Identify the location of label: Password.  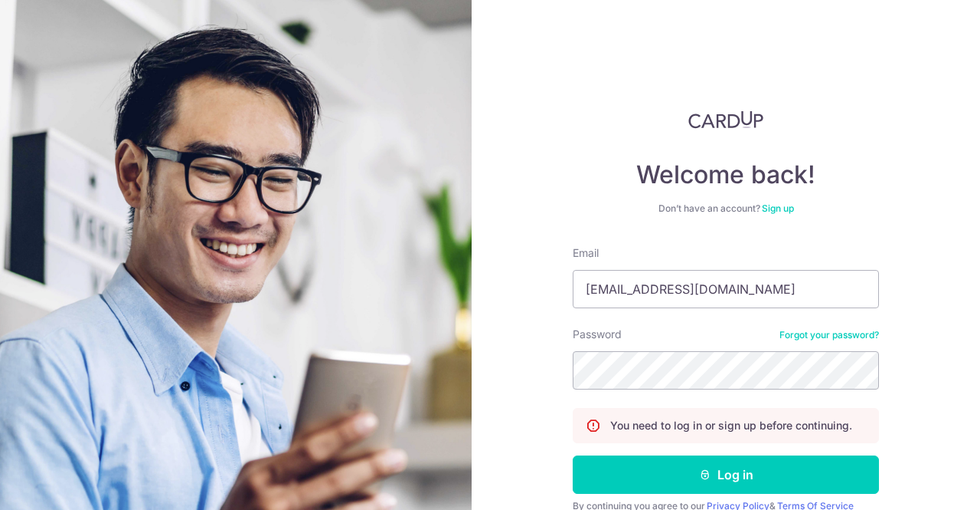
(597, 334).